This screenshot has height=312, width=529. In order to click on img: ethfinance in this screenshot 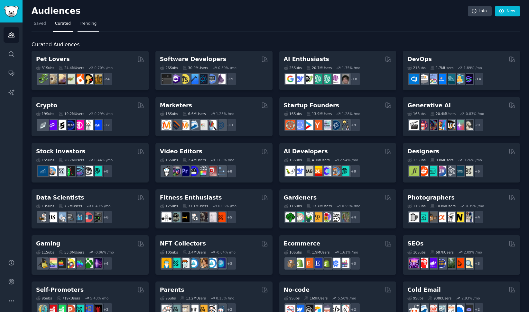, I will do `click(43, 125)`.